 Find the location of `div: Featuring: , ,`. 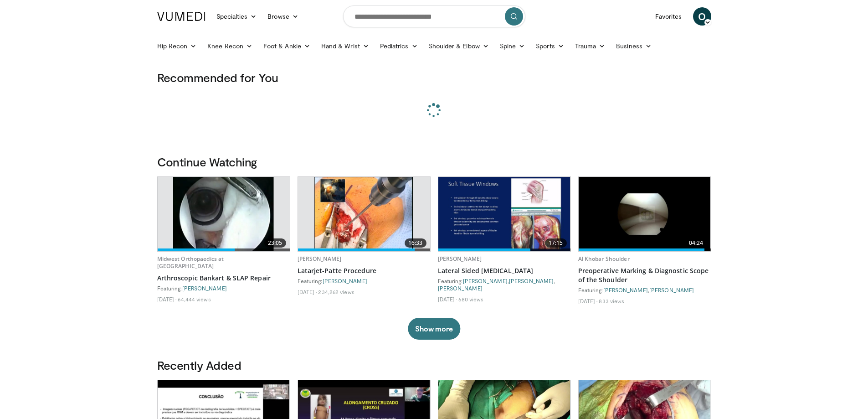

div: Featuring: , , is located at coordinates (504, 285).